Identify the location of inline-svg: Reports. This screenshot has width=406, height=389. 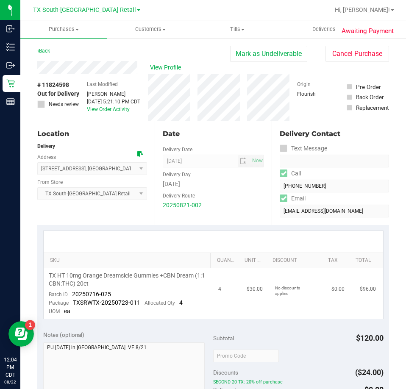
(11, 102).